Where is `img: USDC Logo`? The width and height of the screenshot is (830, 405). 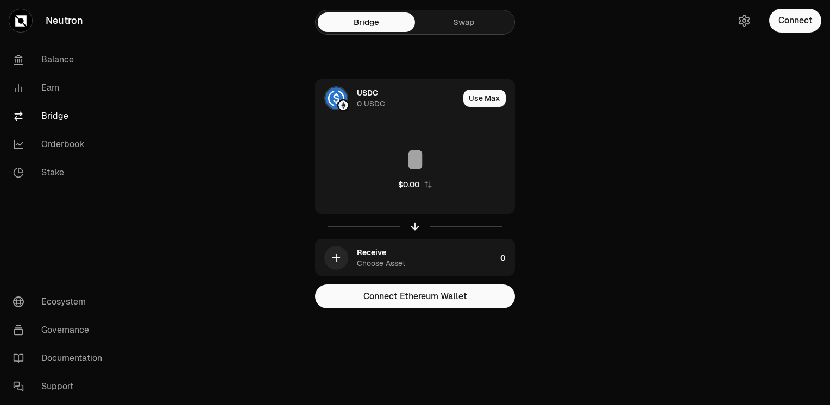 img: USDC Logo is located at coordinates (336, 98).